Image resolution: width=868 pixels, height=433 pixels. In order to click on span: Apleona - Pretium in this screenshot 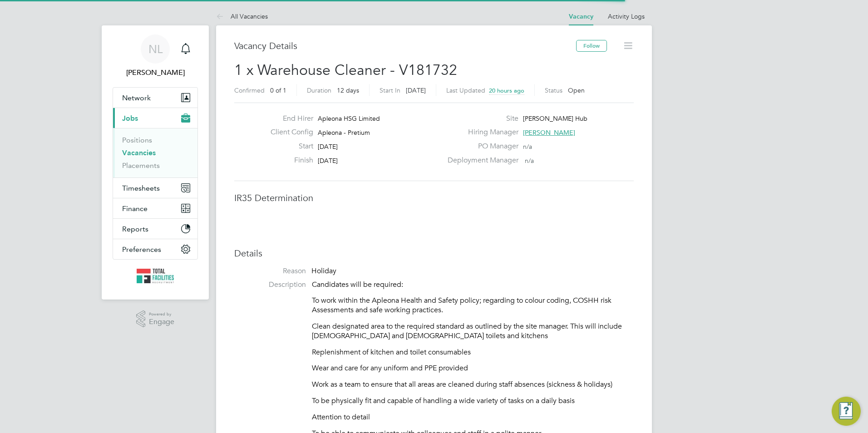, I will do `click(344, 132)`.